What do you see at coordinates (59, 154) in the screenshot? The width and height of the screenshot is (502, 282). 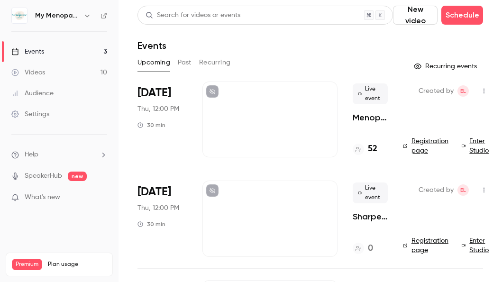 I see `li: help-dropdown-opener` at bounding box center [59, 154].